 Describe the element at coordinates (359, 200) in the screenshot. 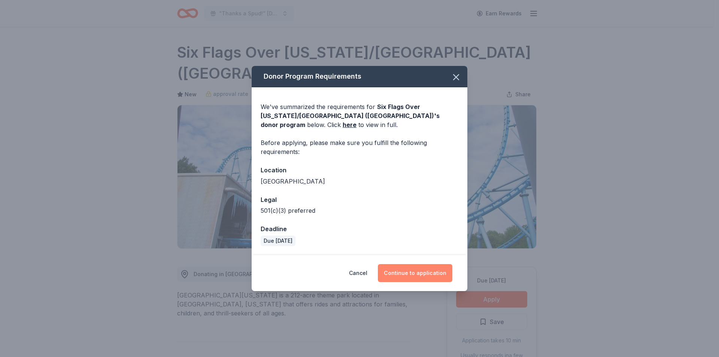

I see `div: Legal` at that location.